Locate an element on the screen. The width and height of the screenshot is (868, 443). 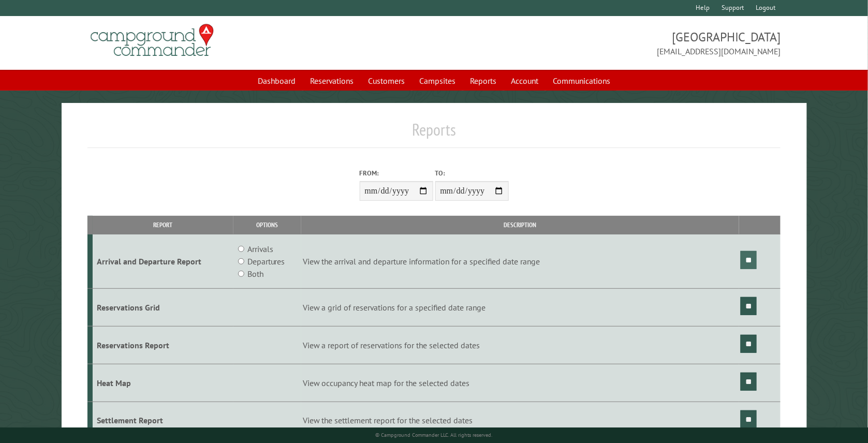
a: Customers is located at coordinates (386, 81).